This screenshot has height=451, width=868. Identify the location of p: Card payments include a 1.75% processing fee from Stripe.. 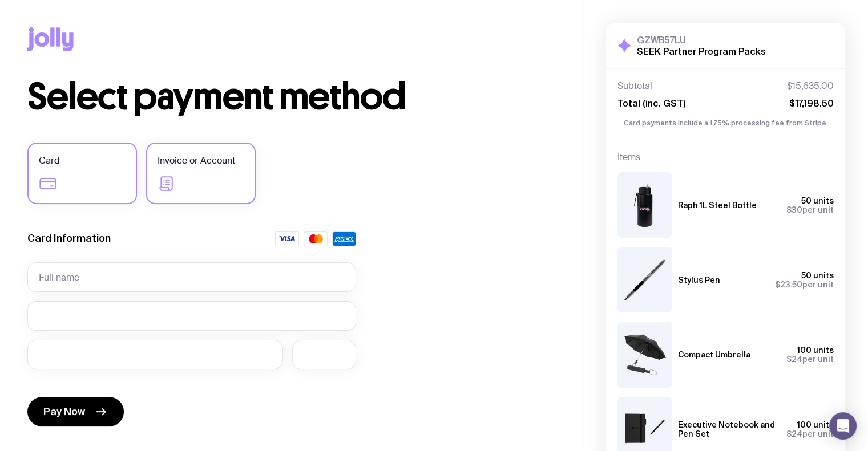
(726, 123).